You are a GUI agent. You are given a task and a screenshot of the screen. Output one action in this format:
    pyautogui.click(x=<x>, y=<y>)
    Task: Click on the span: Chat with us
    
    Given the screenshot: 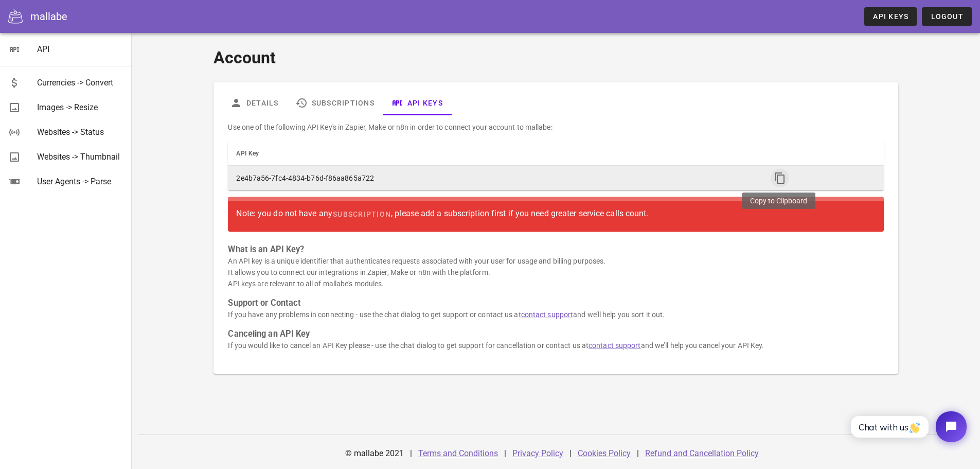 What is the action you would take?
    pyautogui.click(x=50, y=24)
    